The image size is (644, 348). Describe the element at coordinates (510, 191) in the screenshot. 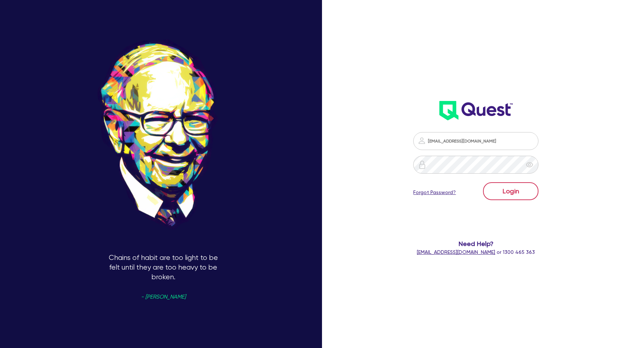

I see `button: Login` at that location.